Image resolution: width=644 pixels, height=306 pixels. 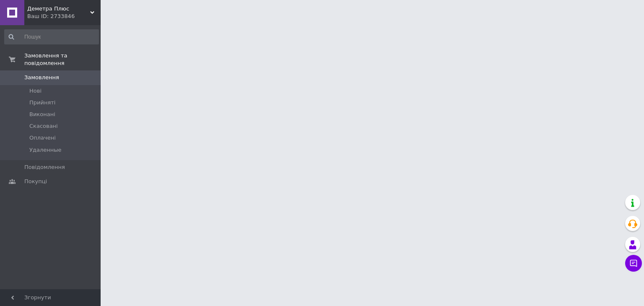 I want to click on span: Деметра Плюс, so click(x=59, y=9).